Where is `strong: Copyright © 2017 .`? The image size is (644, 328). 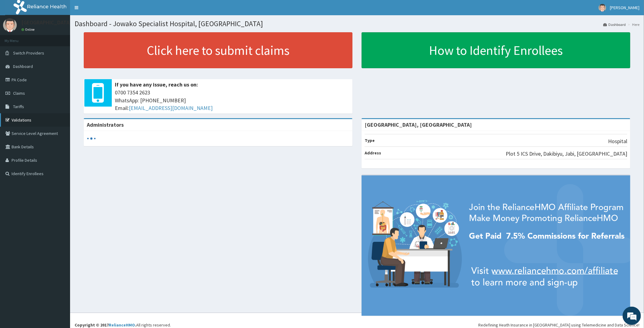
strong: Copyright © 2017 . is located at coordinates (105, 325).